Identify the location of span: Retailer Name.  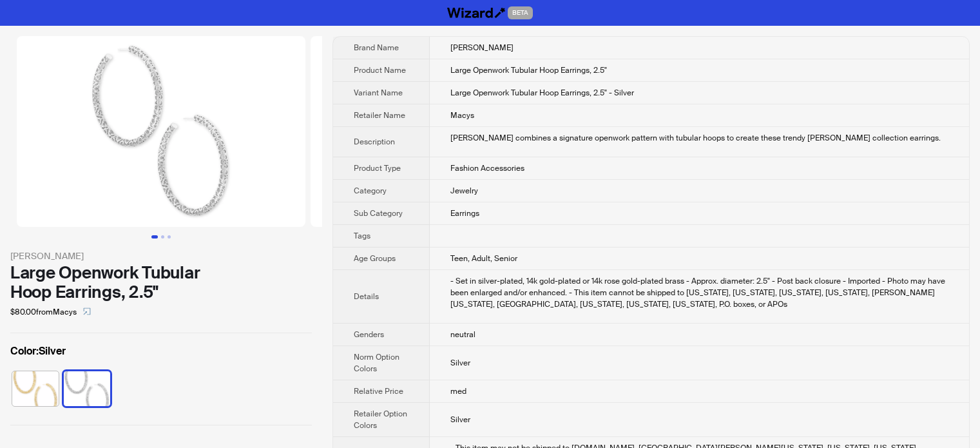
(380, 115).